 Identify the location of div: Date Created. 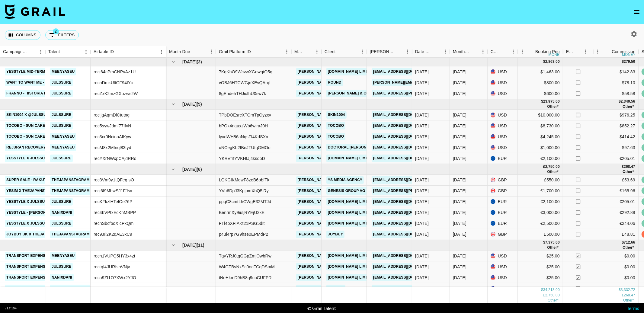
(431, 52).